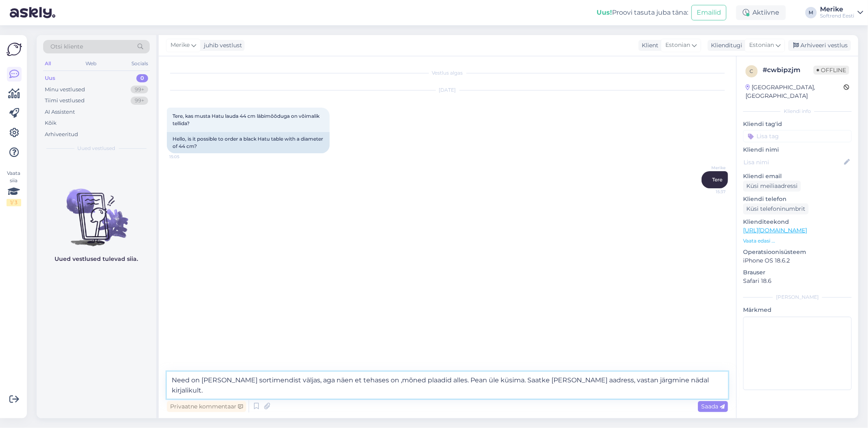 This screenshot has width=868, height=428. I want to click on div: 0, so click(142, 78).